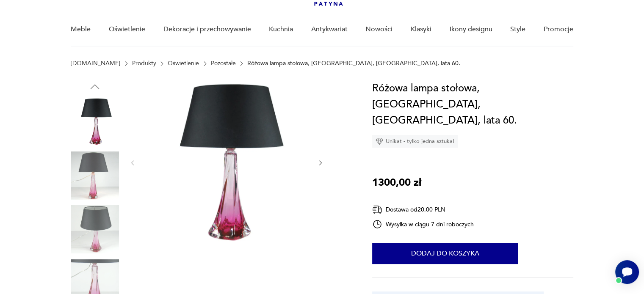 This screenshot has height=294, width=644. Describe the element at coordinates (415, 141) in the screenshot. I see `div: Unikat - tylko jedna sztuka!` at that location.